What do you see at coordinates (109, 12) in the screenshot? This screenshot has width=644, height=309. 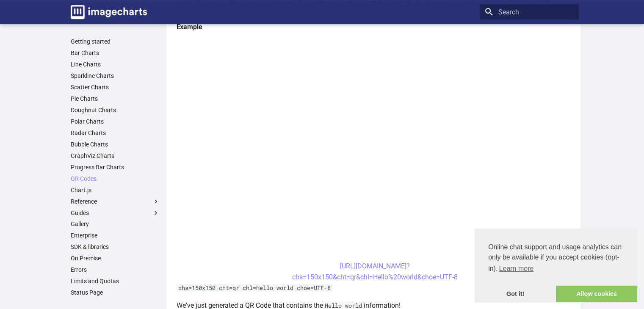 I see `a: Image-Charts documentation` at bounding box center [109, 12].